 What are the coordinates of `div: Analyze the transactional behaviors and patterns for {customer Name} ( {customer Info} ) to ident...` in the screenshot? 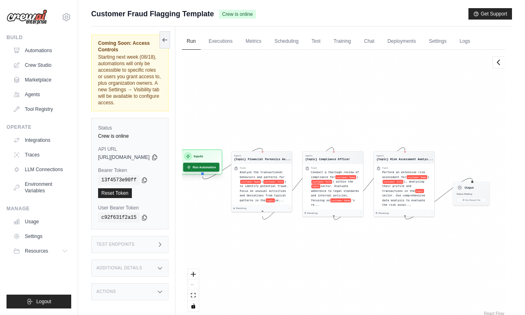 It's located at (265, 186).